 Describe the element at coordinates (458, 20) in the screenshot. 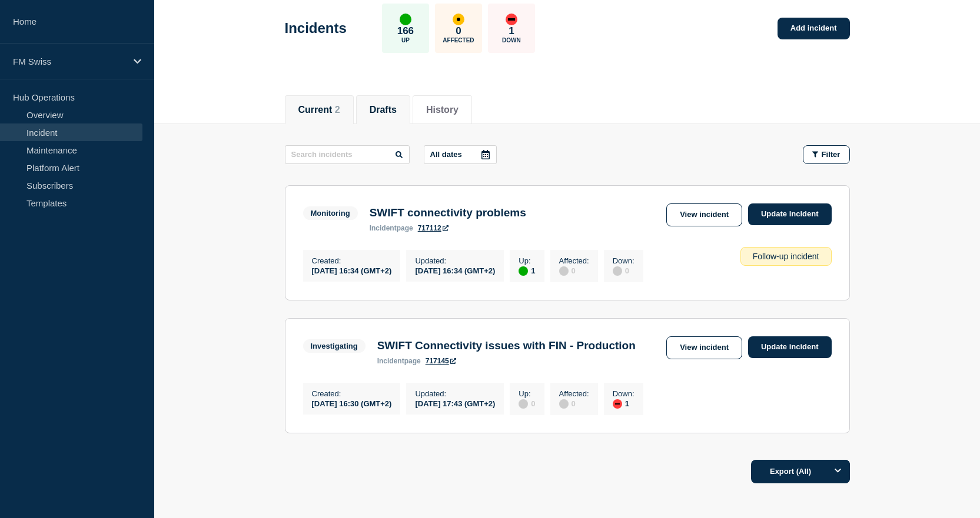

I see `div: affected` at that location.